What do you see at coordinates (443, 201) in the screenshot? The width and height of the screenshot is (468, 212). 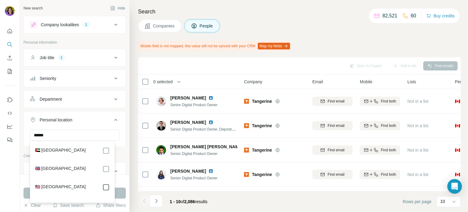 I see `p: 10` at bounding box center [443, 201].